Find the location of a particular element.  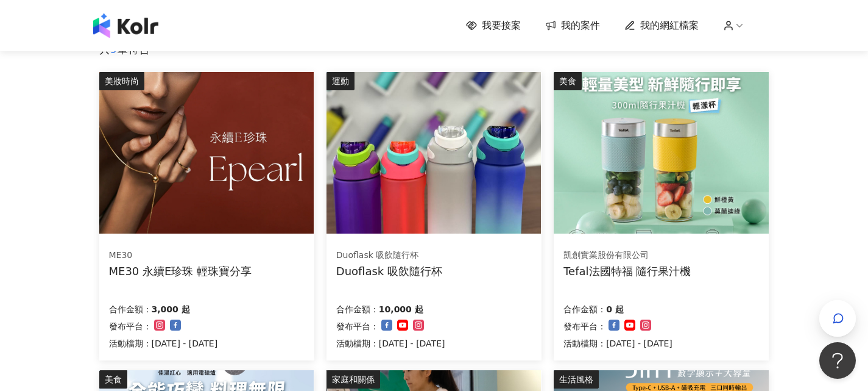

div: 家庭和關係 is located at coordinates (354, 379).